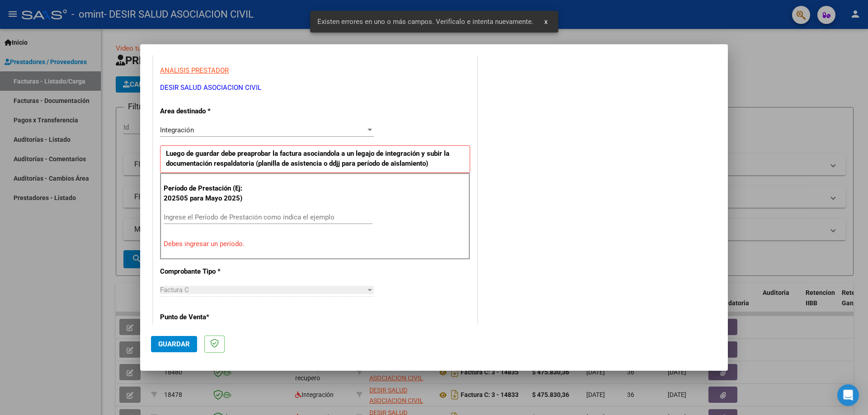 Image resolution: width=868 pixels, height=415 pixels. Describe the element at coordinates (177, 130) in the screenshot. I see `span: Integración` at that location.